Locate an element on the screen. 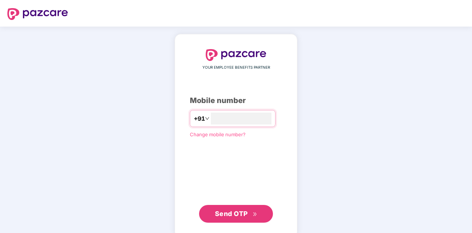 Image resolution: width=472 pixels, height=233 pixels. span: +91 is located at coordinates (200, 119).